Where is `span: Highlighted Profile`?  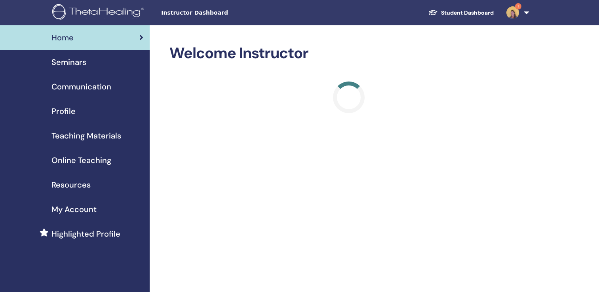
span: Highlighted Profile is located at coordinates (86, 234).